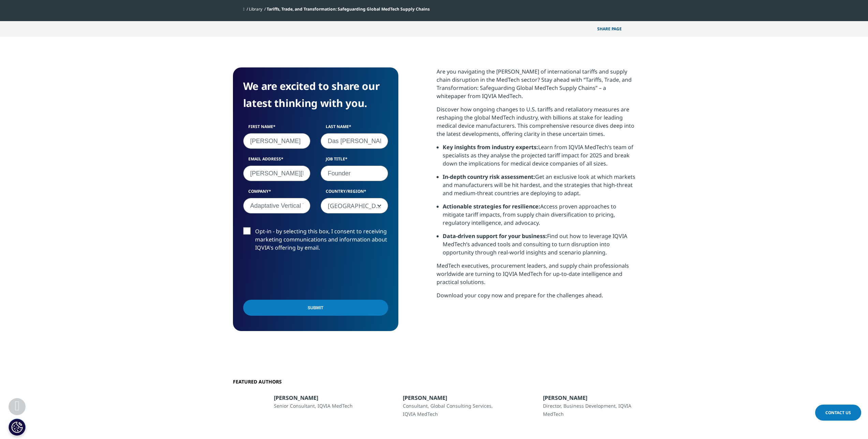 The height and width of the screenshot is (439, 868). Describe the element at coordinates (837, 413) in the screenshot. I see `span: Contact Us` at that location.